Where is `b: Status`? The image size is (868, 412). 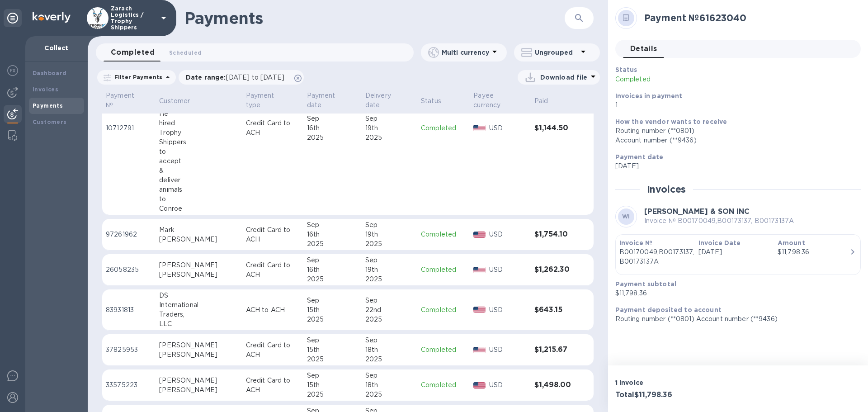
b: Status is located at coordinates (626, 69).